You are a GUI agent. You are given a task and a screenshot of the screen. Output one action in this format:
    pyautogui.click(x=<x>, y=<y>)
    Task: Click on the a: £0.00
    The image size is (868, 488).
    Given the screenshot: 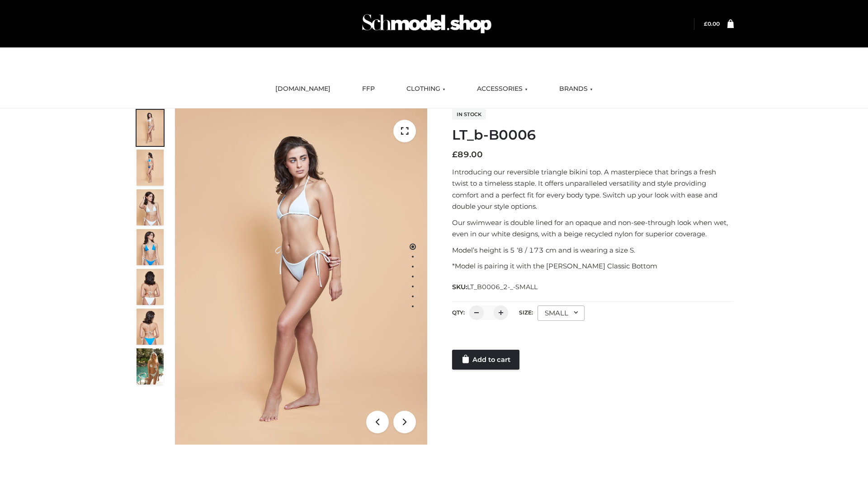 What is the action you would take?
    pyautogui.click(x=712, y=24)
    